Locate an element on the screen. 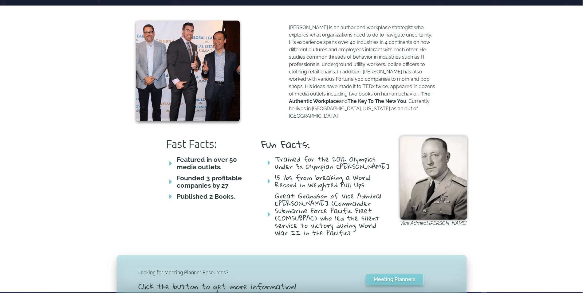  b: Published 2 Books. is located at coordinates (206, 196).